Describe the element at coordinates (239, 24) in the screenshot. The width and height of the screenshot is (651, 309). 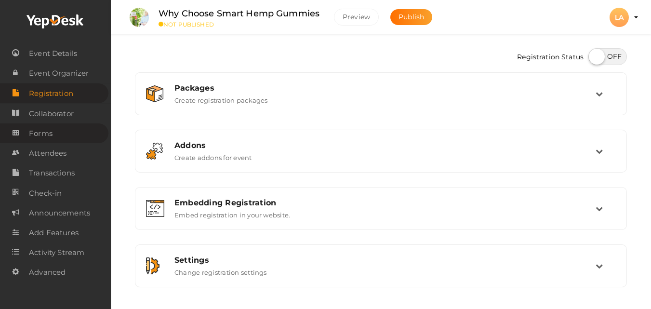
I see `small: NOT PUBLISHED` at that location.